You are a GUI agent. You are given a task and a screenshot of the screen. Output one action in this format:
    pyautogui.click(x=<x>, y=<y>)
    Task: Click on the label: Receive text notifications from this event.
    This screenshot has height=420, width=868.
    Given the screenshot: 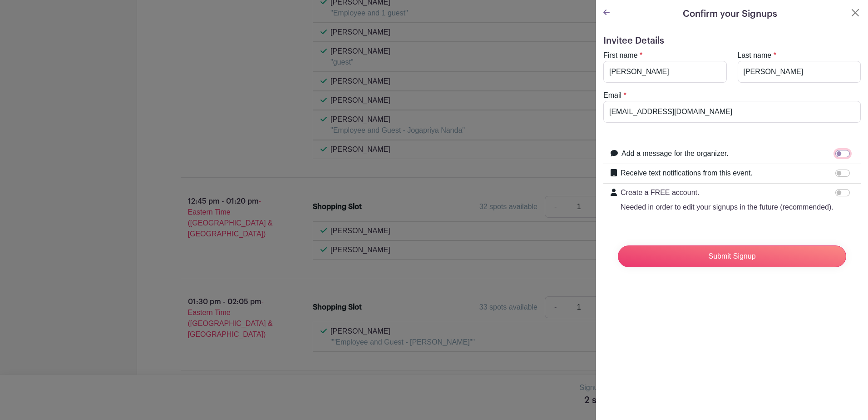 What is the action you would take?
    pyautogui.click(x=686, y=173)
    